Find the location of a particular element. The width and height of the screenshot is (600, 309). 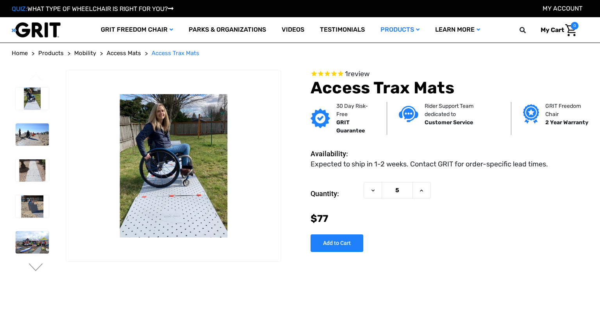

a: Videos is located at coordinates (293, 30).